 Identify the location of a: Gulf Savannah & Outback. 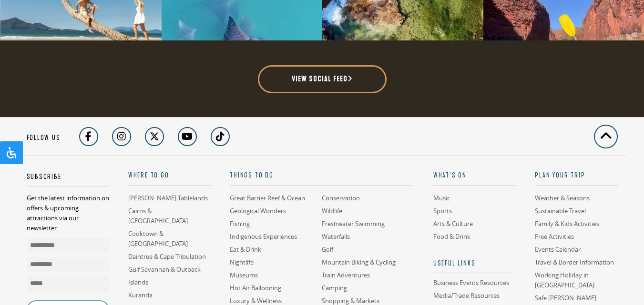
(164, 269).